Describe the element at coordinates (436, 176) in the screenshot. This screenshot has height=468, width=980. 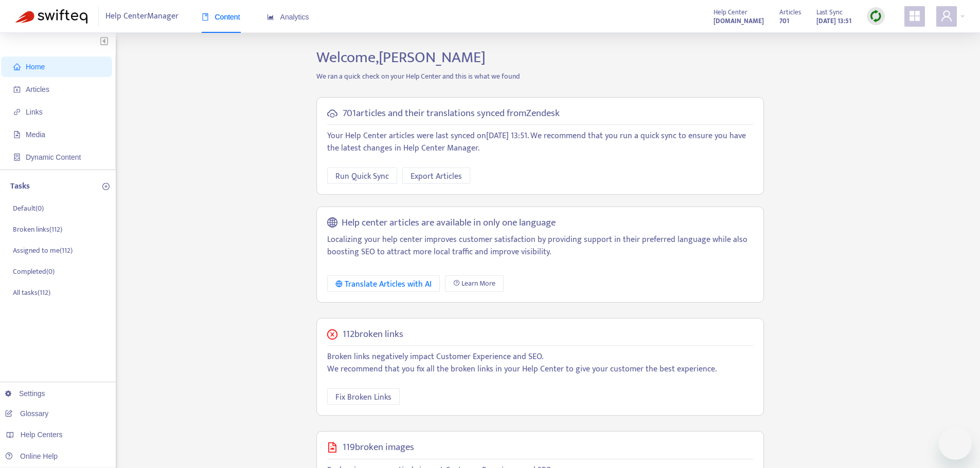
I see `button: Export Articles` at that location.